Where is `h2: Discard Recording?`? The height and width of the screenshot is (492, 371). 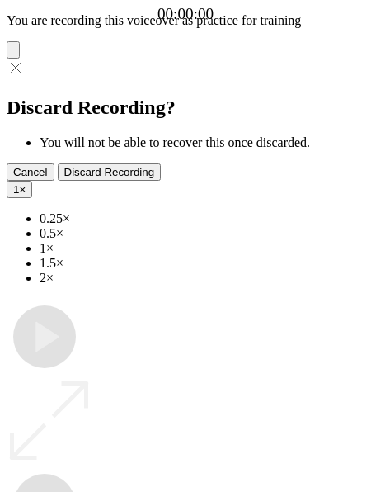 h2: Discard Recording? is located at coordinates (186, 107).